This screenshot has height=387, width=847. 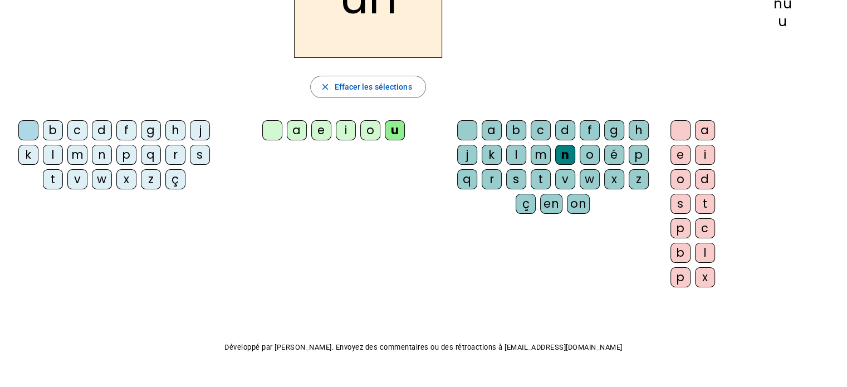 I want to click on div: é, so click(x=614, y=155).